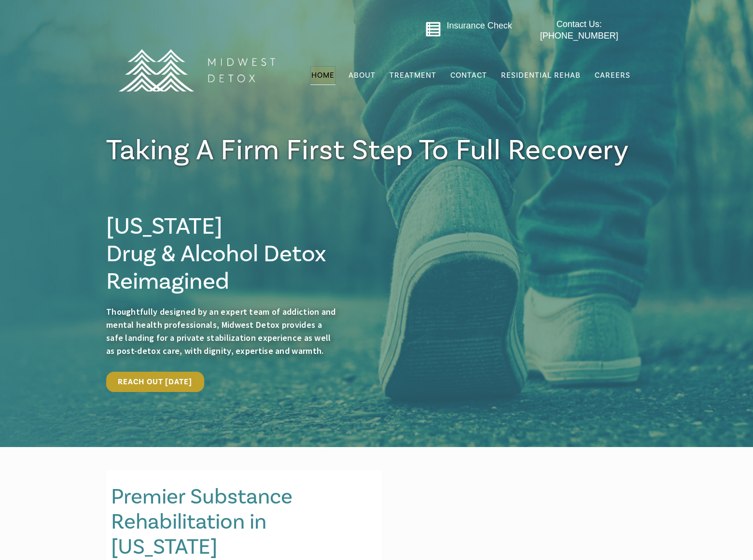 This screenshot has width=753, height=560. I want to click on span: About, so click(362, 75).